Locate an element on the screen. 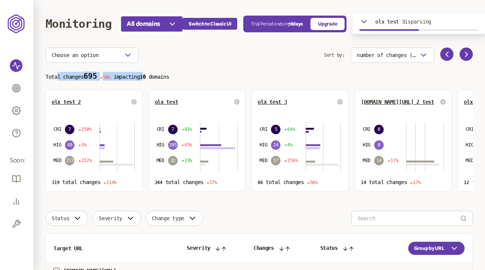 The width and height of the screenshot is (485, 270). span: 81% is located at coordinates (187, 129).